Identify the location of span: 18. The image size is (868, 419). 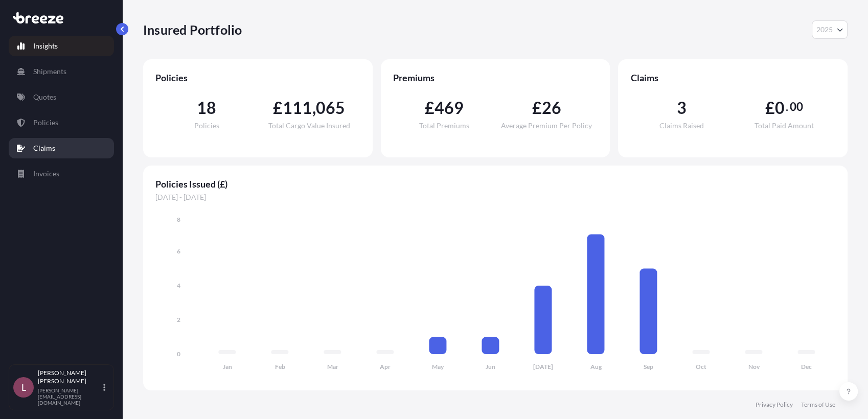
(206, 108).